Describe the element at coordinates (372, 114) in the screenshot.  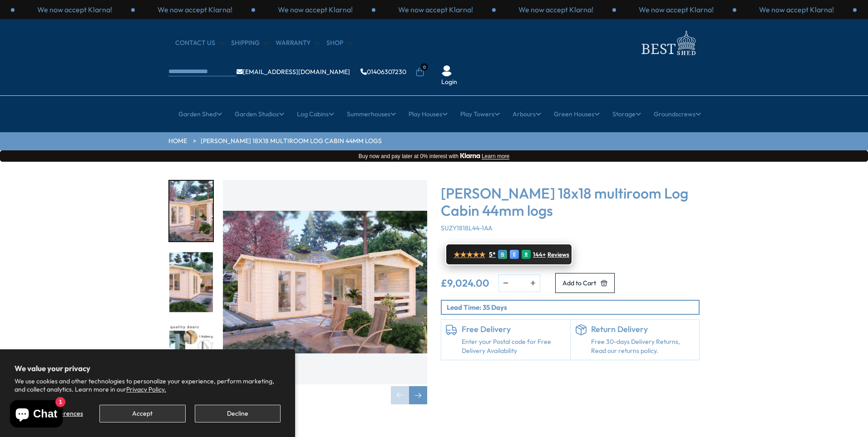
I see `a: Summerhouses` at that location.